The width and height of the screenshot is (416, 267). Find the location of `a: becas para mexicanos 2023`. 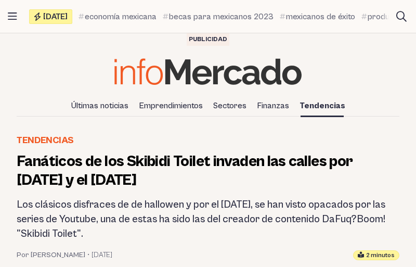

a: becas para mexicanos 2023 is located at coordinates (218, 17).